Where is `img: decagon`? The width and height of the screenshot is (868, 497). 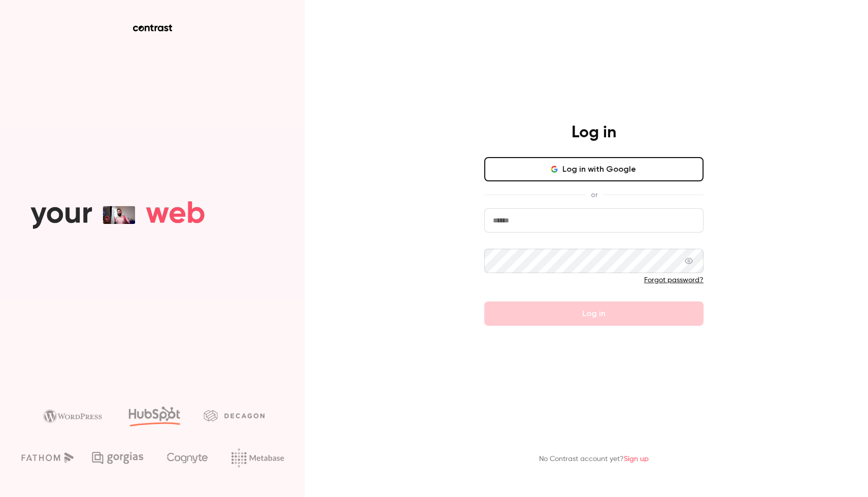 img: decagon is located at coordinates (234, 416).